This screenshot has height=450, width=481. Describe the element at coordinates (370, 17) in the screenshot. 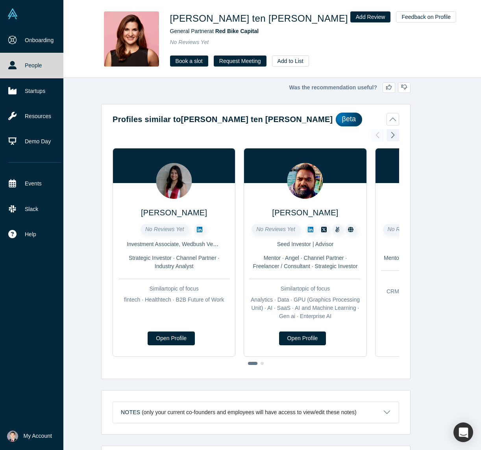

I see `button: Add Review` at that location.